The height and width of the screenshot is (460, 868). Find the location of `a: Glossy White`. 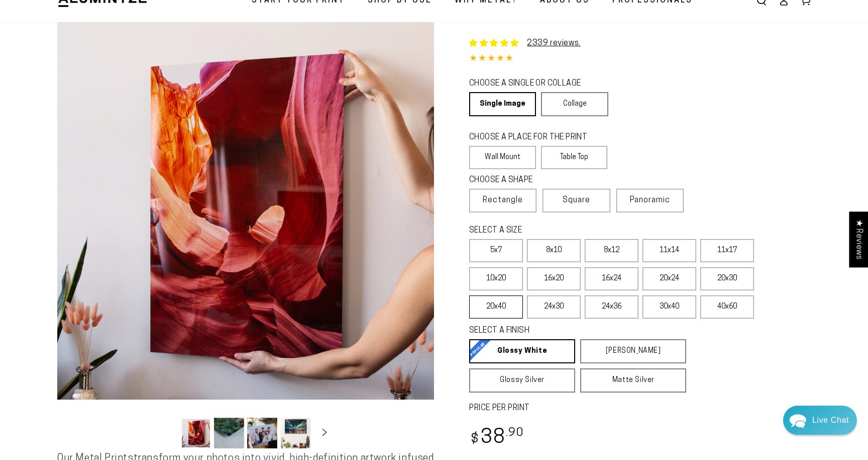

a: Glossy White is located at coordinates (522, 351).